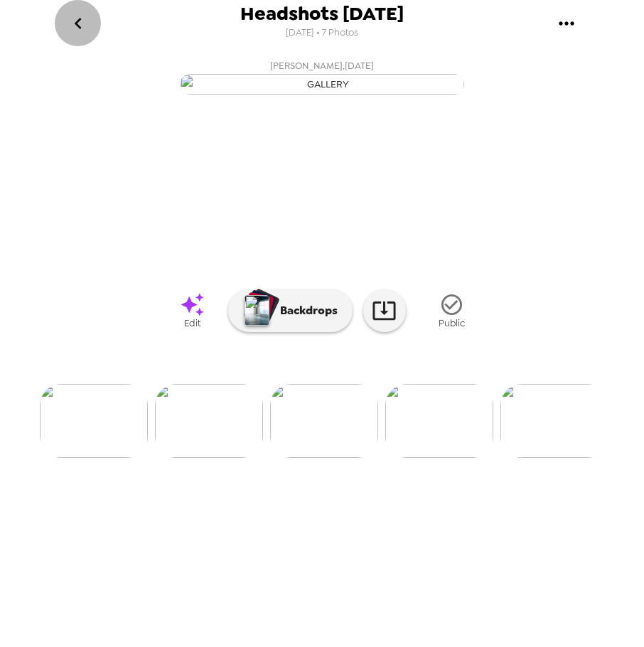 The image size is (644, 647). Describe the element at coordinates (193, 310) in the screenshot. I see `a: Edit` at that location.